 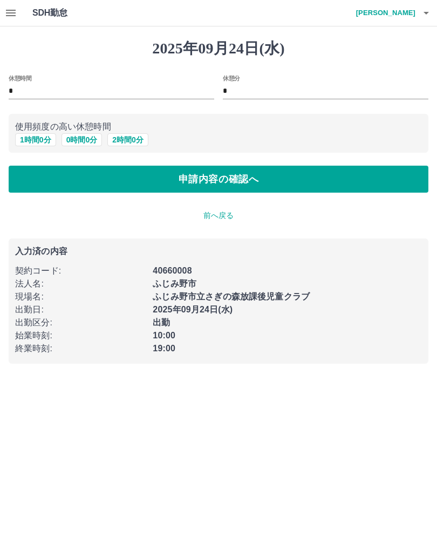 What do you see at coordinates (20, 78) in the screenshot?
I see `label: 休憩時間` at bounding box center [20, 78].